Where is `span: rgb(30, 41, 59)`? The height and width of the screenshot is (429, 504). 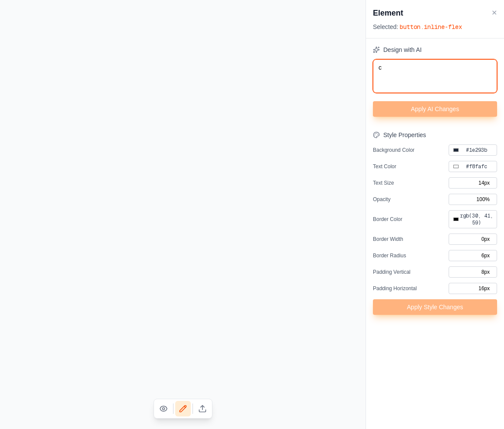
span: rgb(30, 41, 59) is located at coordinates (477, 219).